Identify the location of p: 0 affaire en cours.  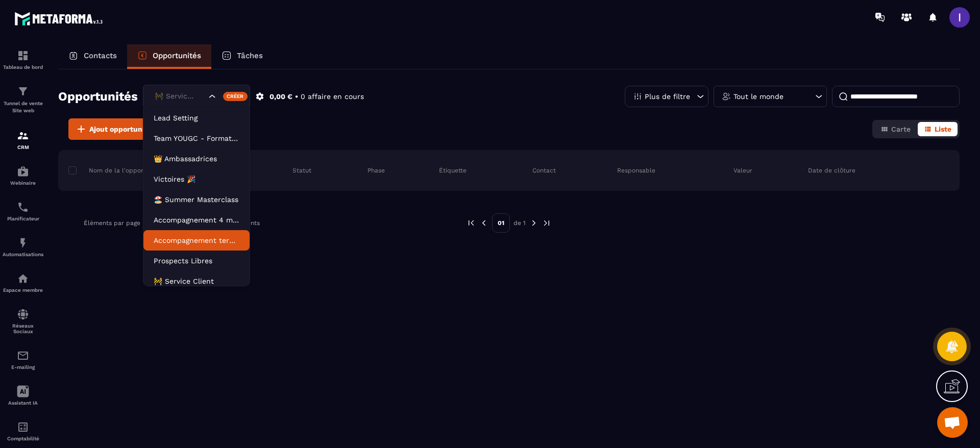
(332, 97).